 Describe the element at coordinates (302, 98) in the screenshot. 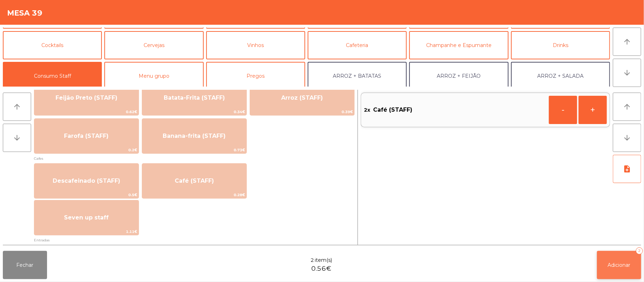

I see `span: Arroz (STAFF)` at that location.